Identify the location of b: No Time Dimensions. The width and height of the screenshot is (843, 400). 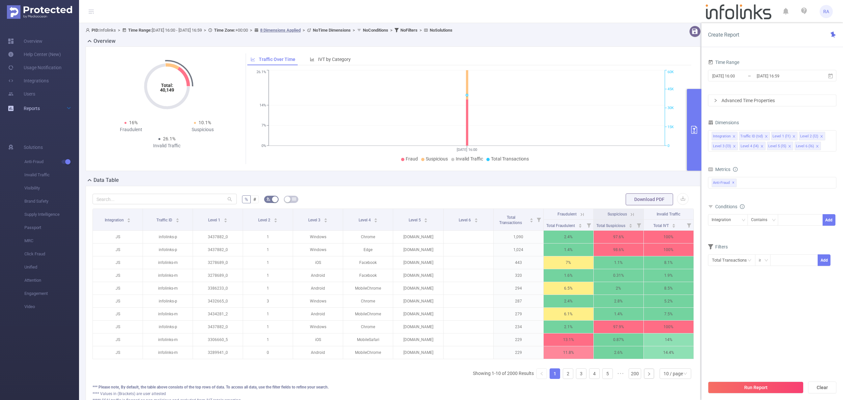
(332, 30).